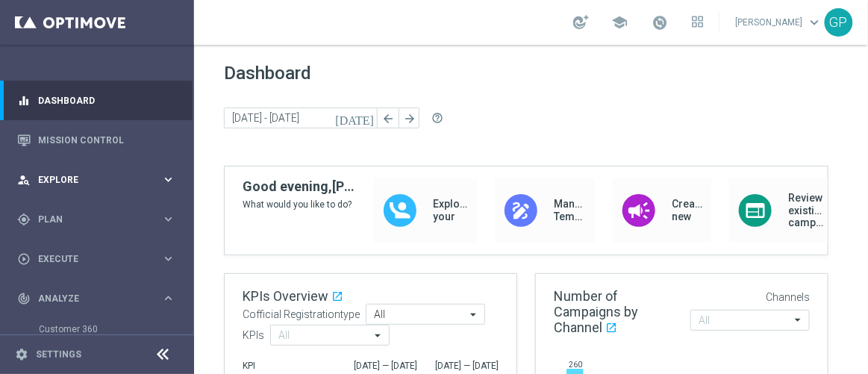 Image resolution: width=868 pixels, height=374 pixels. I want to click on button: equalizer Dashboard, so click(97, 100).